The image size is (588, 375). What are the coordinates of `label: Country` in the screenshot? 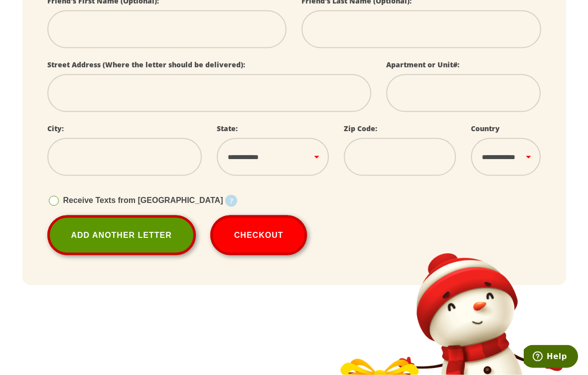 It's located at (485, 128).